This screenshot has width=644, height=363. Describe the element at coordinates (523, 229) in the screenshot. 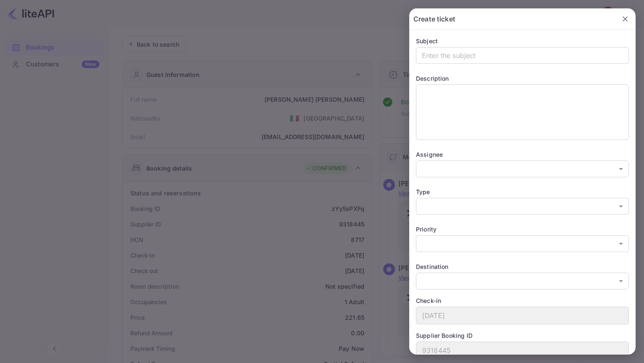

I see `div: Priority` at that location.